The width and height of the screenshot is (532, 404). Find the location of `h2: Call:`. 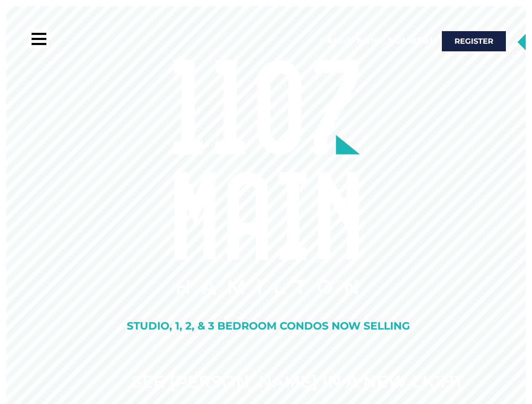

h2: Call: is located at coordinates (376, 41).